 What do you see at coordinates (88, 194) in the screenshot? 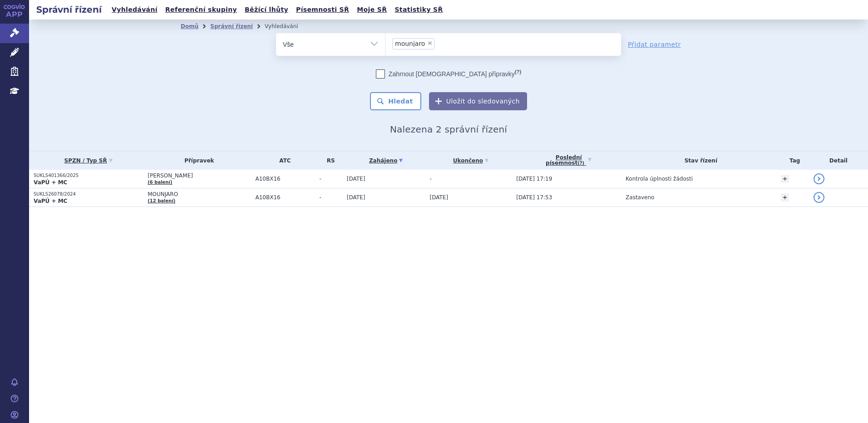
I see `p: SUKLS26078/2024` at bounding box center [88, 194].